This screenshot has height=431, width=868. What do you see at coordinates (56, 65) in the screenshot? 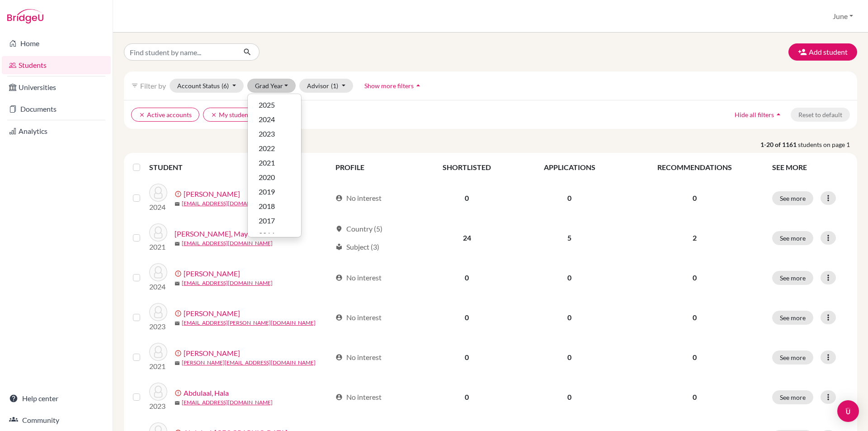
I see `a: Students` at bounding box center [56, 65].